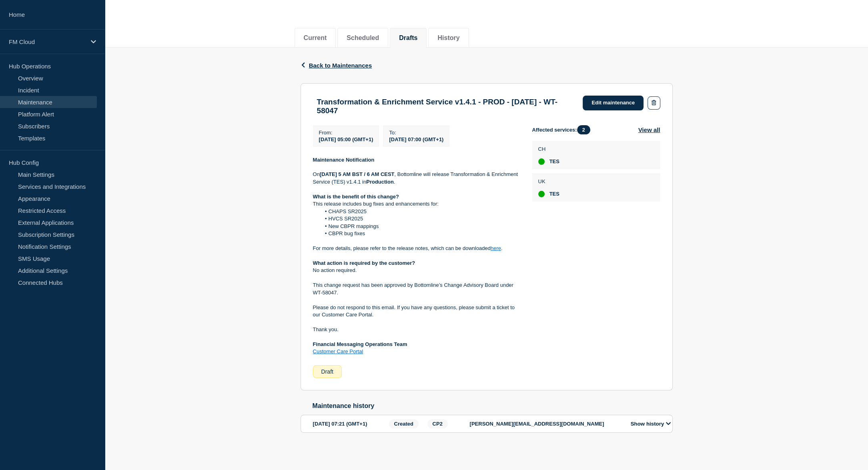 The height and width of the screenshot is (470, 868). Describe the element at coordinates (315, 38) in the screenshot. I see `button: Current` at that location.